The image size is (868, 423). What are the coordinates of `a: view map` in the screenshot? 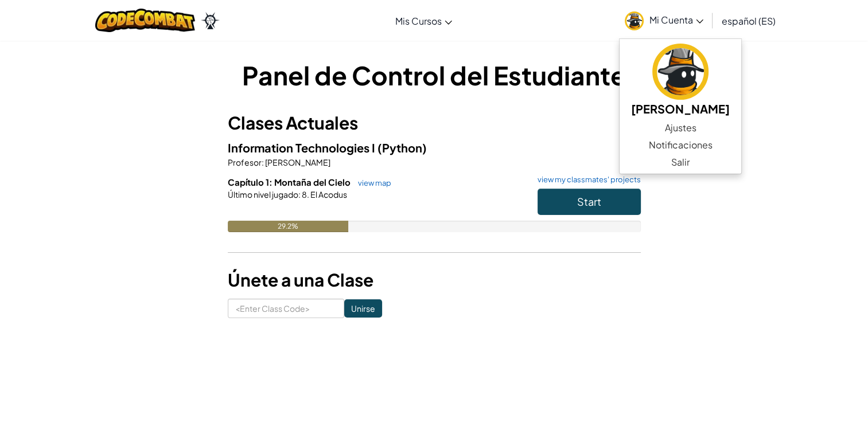 It's located at (372, 183).